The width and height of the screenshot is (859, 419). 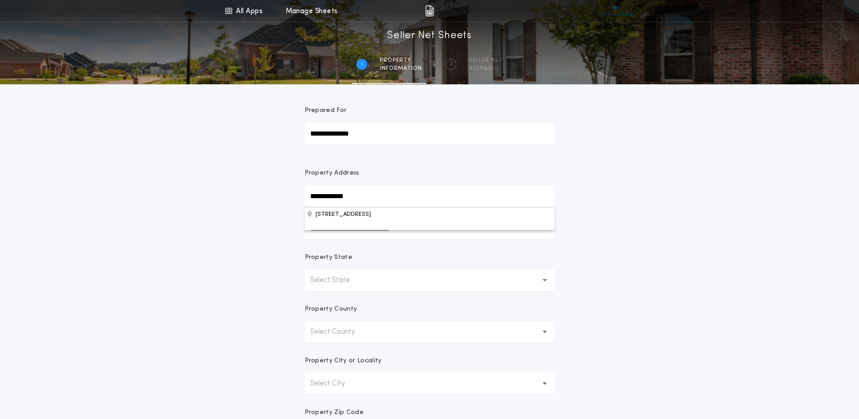 What do you see at coordinates (486, 68) in the screenshot?
I see `span: SCENARIO` at bounding box center [486, 68].